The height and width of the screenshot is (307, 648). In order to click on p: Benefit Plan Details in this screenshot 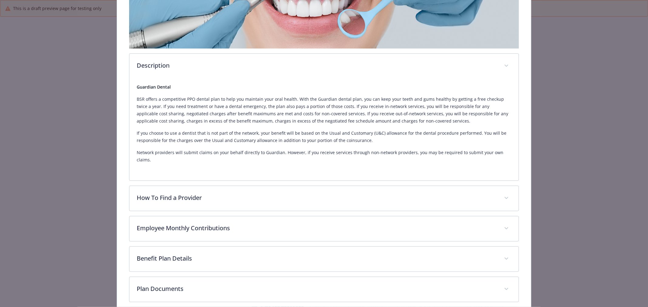, I will do `click(317, 259)`.